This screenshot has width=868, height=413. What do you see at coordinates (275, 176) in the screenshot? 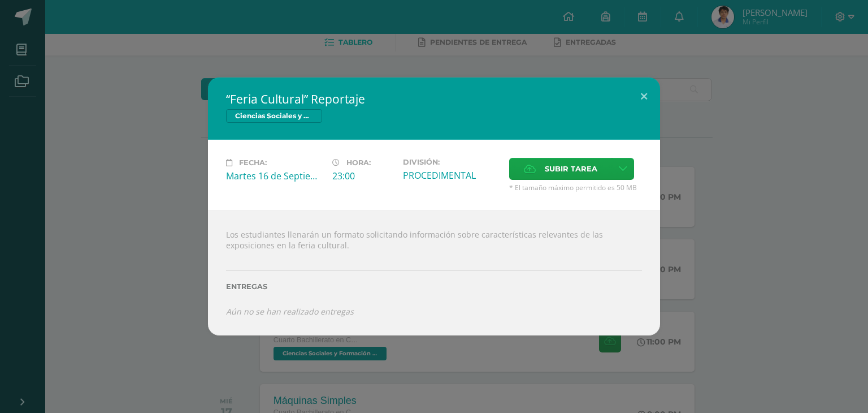
I see `div: Martes 16 de Septiembre` at bounding box center [275, 176].